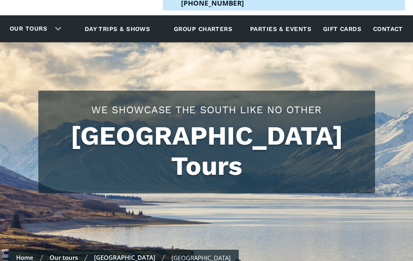 This screenshot has width=413, height=261. I want to click on a: Gift cards, so click(342, 29).